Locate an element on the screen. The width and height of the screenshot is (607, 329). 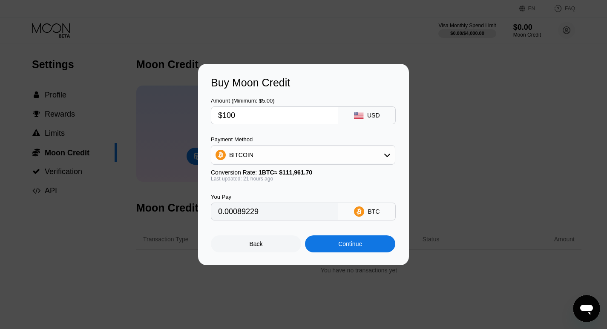
div: Payment Method is located at coordinates (303, 139).